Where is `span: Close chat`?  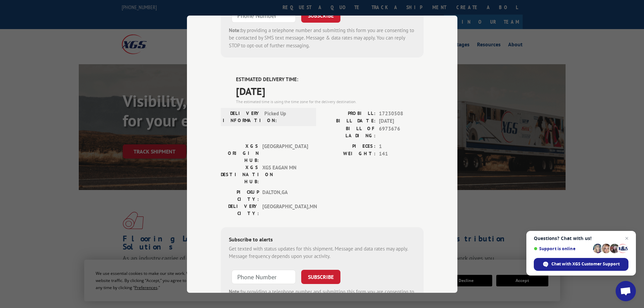 span: Close chat is located at coordinates (626, 238).